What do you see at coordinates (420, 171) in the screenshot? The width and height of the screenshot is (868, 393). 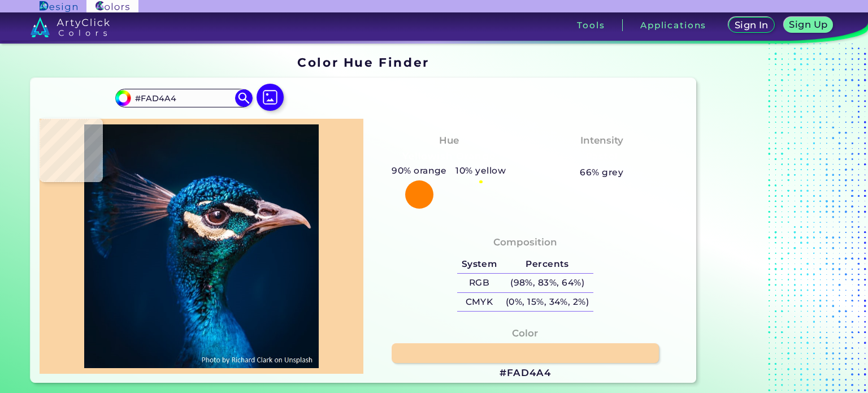 I see `h5: 90% orange` at bounding box center [420, 171].